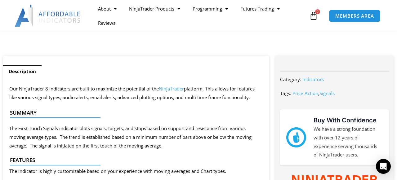 The image size is (397, 180). What do you see at coordinates (154, 9) in the screenshot?
I see `a: NinjaTrader Products` at bounding box center [154, 9].